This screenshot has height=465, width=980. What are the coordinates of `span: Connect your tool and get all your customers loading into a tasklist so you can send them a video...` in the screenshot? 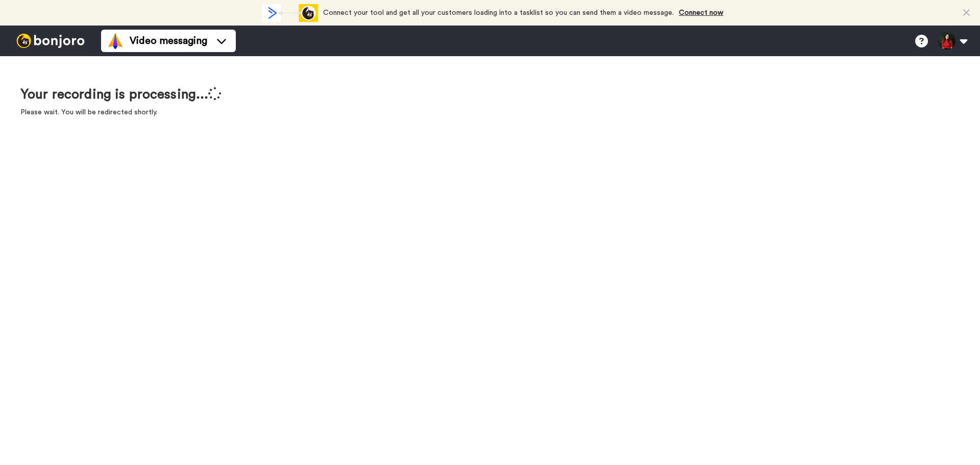 It's located at (498, 13).